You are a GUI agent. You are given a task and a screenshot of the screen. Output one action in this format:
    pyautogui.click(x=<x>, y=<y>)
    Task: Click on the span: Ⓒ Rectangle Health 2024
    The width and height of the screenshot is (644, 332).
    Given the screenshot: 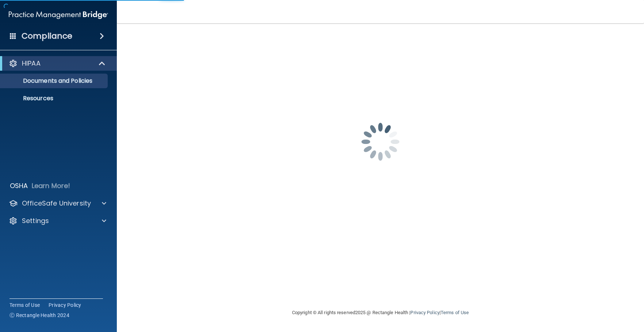 What is the action you would take?
    pyautogui.click(x=40, y=315)
    